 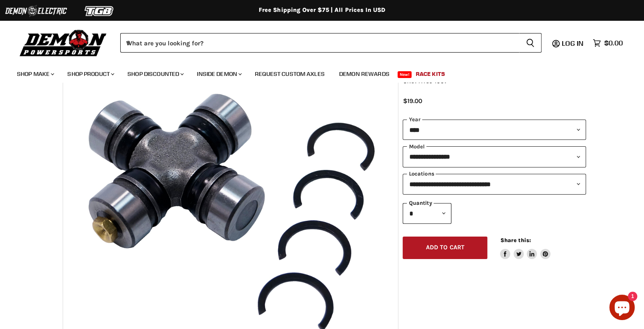 What do you see at coordinates (155, 74) in the screenshot?
I see `a: Shop Discounted` at bounding box center [155, 74].